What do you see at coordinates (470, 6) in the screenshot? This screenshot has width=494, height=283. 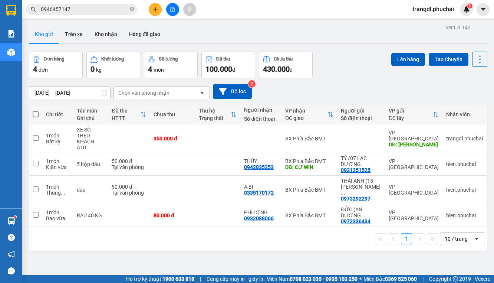 I see `span: 1` at bounding box center [470, 6].